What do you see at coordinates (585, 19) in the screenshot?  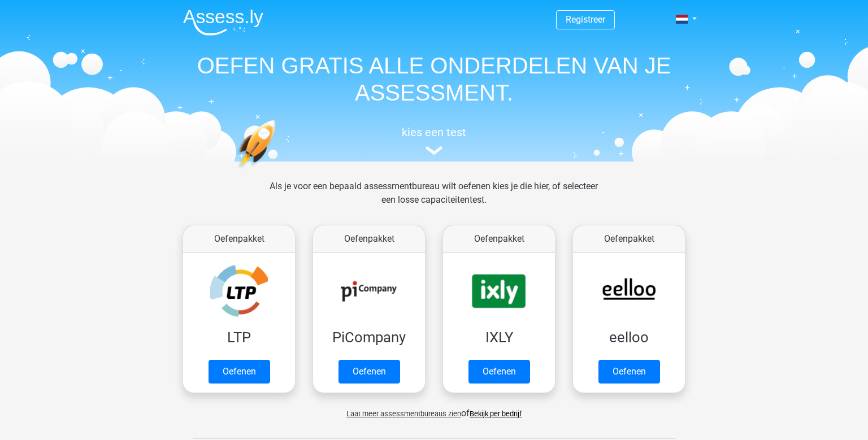 I see `a: Registreer` at bounding box center [585, 19].